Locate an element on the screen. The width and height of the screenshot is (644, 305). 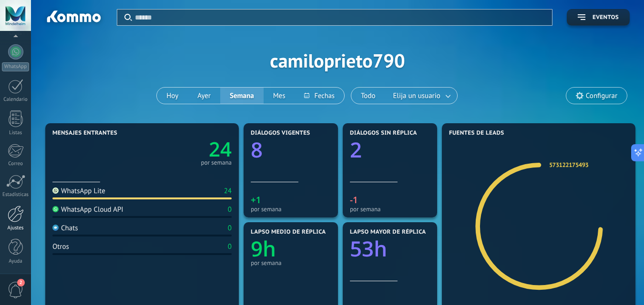
div: WhatsApp Cloud API is located at coordinates (88, 209).